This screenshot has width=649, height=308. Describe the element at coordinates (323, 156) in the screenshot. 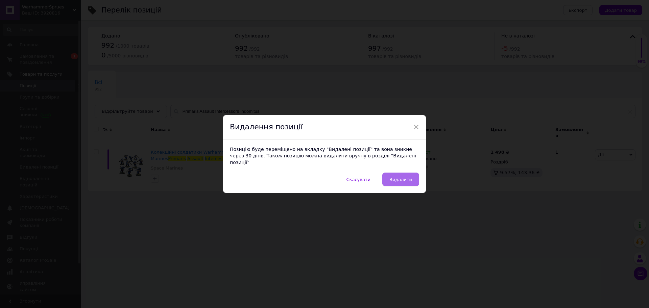

I see `span: Позицію буде переміщено на вкладку "Видалені позиції" та вона зникне через 30 днів. Також позицію...` at that location.